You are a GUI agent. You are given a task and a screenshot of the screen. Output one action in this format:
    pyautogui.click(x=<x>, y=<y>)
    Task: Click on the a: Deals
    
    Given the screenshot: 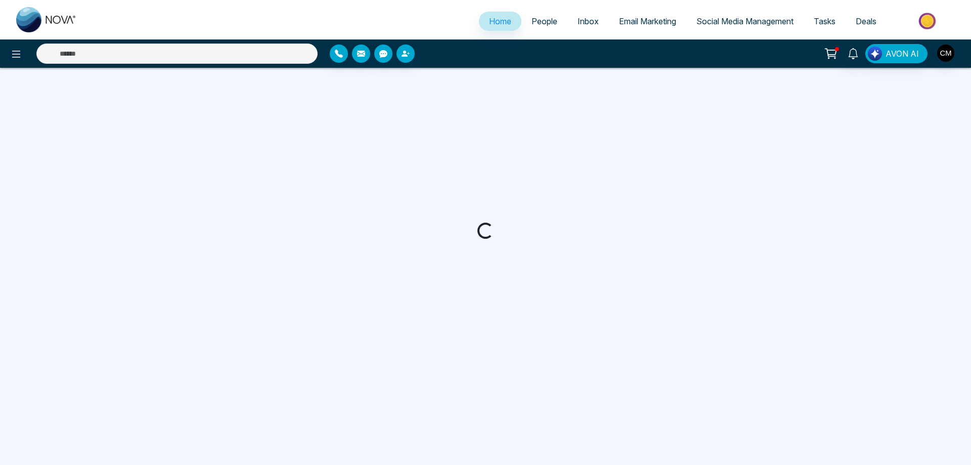 What is the action you would take?
    pyautogui.click(x=866, y=21)
    